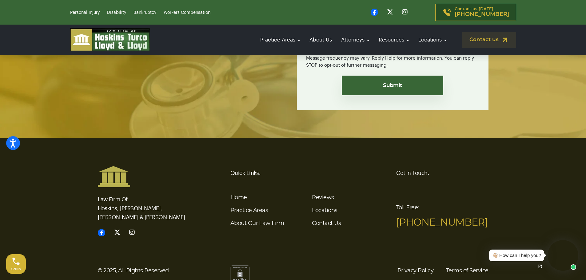 The width and height of the screenshot is (586, 280). Describe the element at coordinates (467, 271) in the screenshot. I see `a: Terms of Service` at that location.